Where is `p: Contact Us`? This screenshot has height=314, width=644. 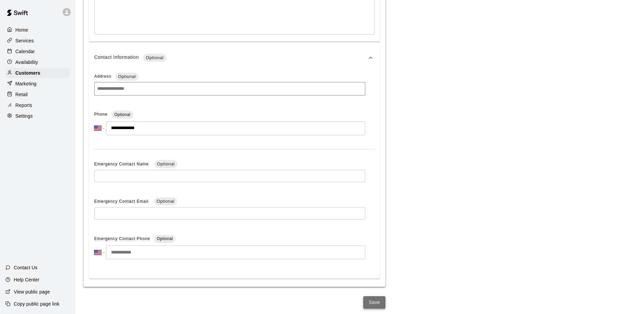 p: Contact Us is located at coordinates (25, 267).